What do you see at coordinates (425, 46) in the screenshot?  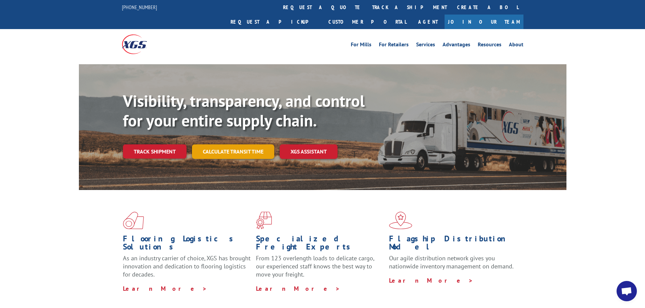 I see `a: Services` at bounding box center [425, 46].